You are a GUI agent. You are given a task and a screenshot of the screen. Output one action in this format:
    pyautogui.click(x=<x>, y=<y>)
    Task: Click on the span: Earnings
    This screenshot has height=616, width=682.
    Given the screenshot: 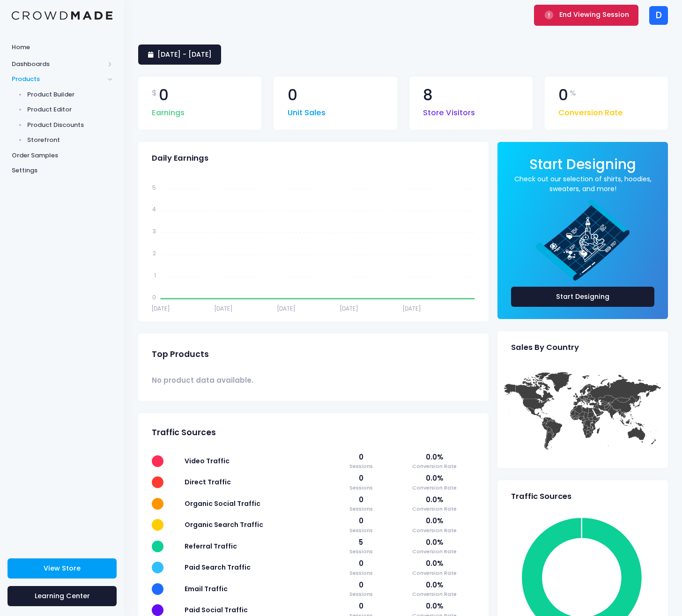 What is the action you would take?
    pyautogui.click(x=168, y=111)
    